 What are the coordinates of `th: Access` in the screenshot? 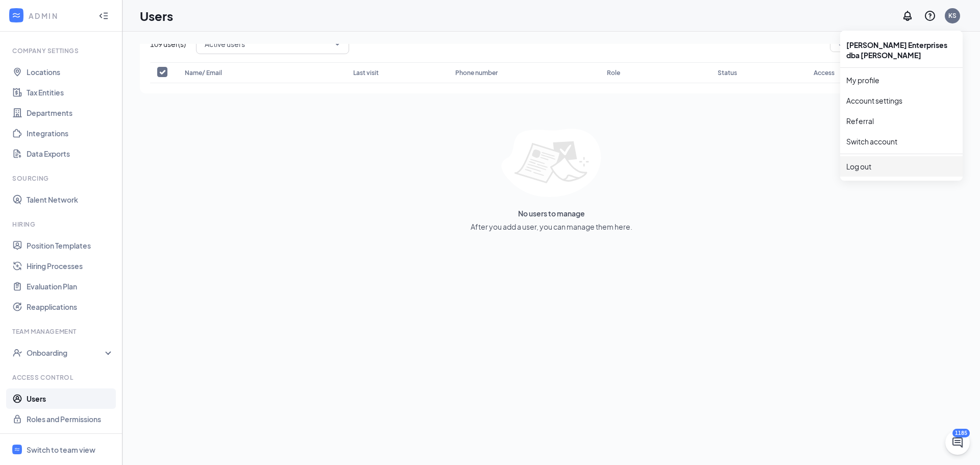 It's located at (853, 72).